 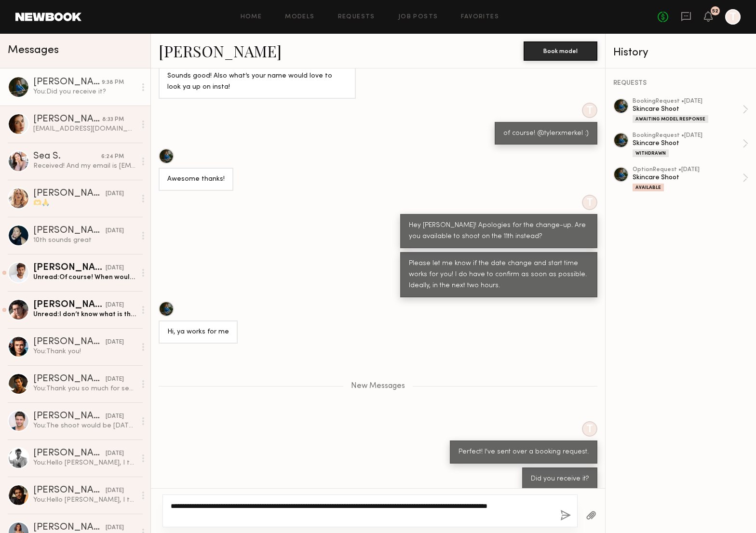 I want to click on div: Awesome thanks!, so click(x=195, y=179).